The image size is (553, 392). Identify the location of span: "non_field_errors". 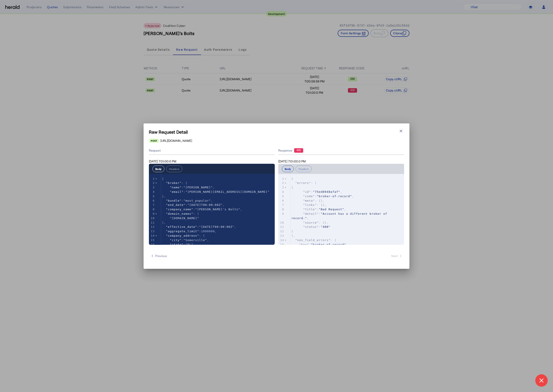
(313, 240).